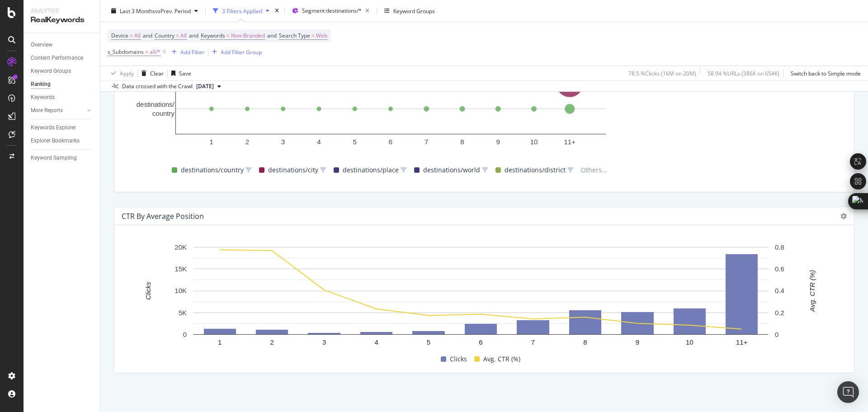 The height and width of the screenshot is (412, 868). What do you see at coordinates (331, 11) in the screenshot?
I see `button: Segment:destinations/*` at bounding box center [331, 11].